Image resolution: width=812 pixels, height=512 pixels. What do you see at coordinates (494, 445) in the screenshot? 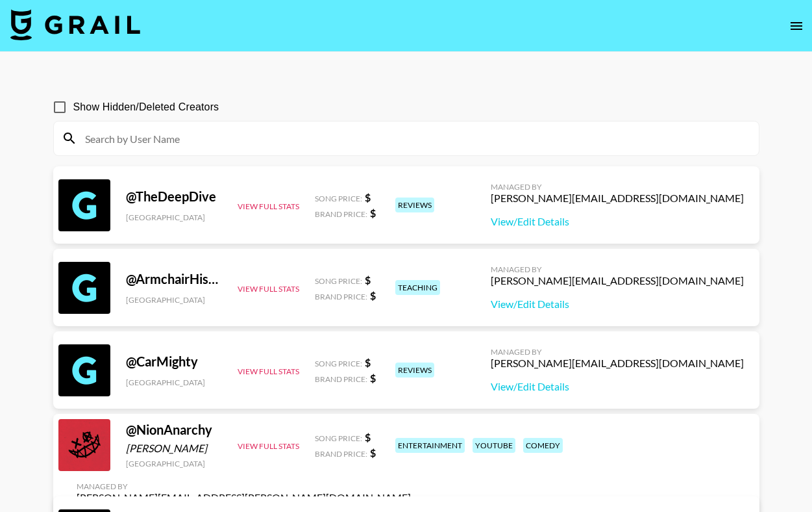
I see `div: youtube` at bounding box center [494, 445].